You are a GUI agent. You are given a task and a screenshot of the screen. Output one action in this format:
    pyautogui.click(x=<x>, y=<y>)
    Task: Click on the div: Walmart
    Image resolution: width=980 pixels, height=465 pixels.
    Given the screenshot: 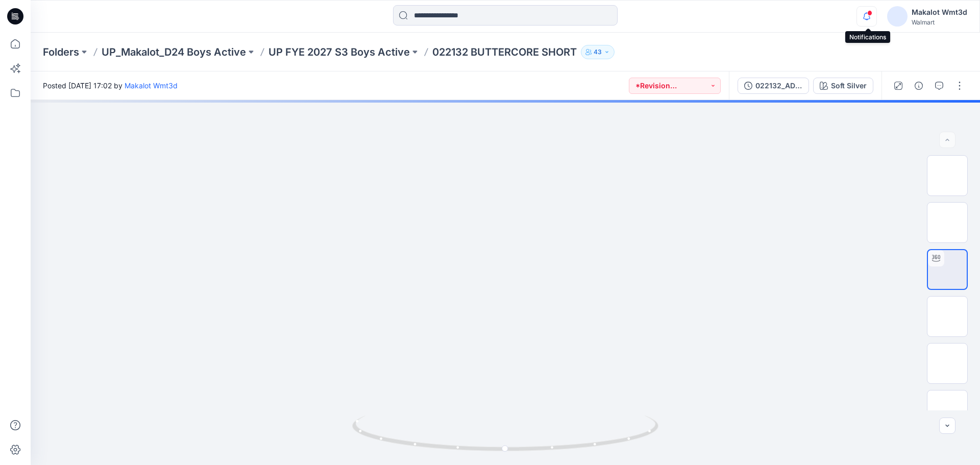 What is the action you would take?
    pyautogui.click(x=939, y=22)
    